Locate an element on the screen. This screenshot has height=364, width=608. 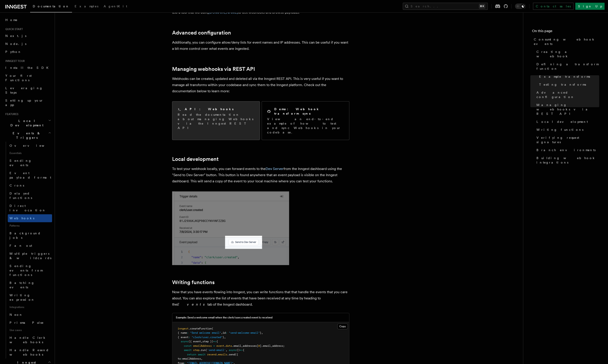
span: Sending events is located at coordinates (21, 163).